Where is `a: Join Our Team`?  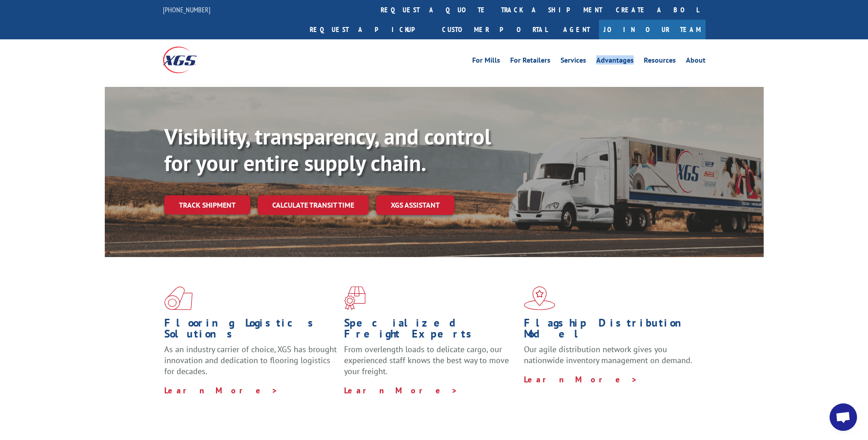
a: Join Our Team is located at coordinates (652, 30).